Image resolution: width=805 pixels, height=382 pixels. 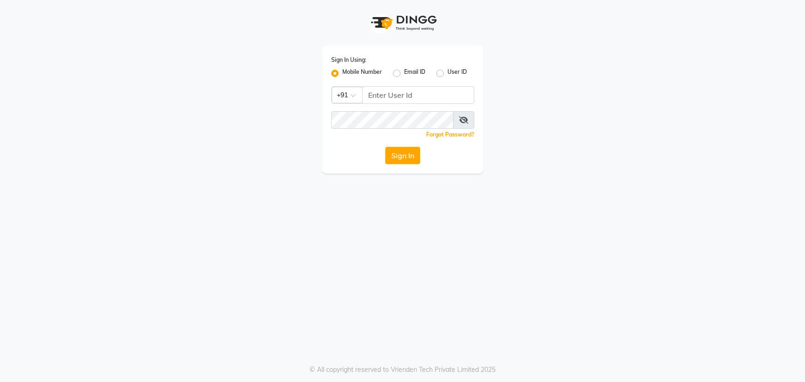 I want to click on label: Mobile Number, so click(x=362, y=73).